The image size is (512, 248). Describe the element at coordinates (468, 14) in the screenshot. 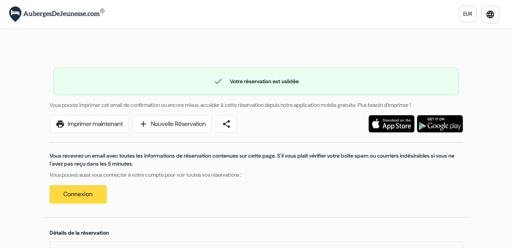

I see `a: EUR` at that location.